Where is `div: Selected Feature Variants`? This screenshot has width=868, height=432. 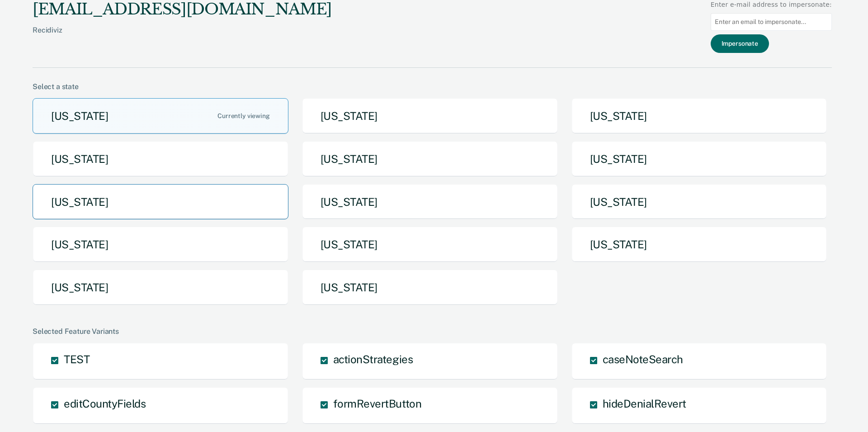 div: Selected Feature Variants is located at coordinates (432, 331).